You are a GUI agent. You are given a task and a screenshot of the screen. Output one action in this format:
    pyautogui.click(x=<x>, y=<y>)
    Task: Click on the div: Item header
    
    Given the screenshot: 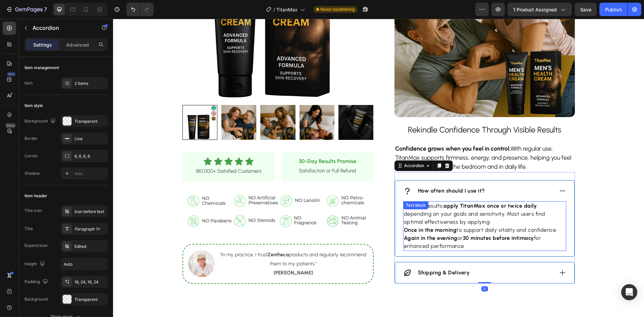 What is the action you would take?
    pyautogui.click(x=36, y=196)
    